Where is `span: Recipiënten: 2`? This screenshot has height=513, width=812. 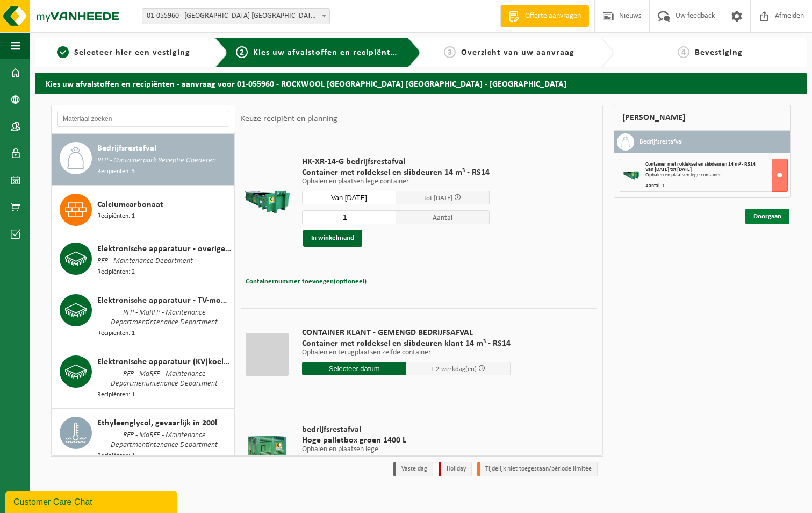
span: Recipiënten: 2 is located at coordinates (116, 272).